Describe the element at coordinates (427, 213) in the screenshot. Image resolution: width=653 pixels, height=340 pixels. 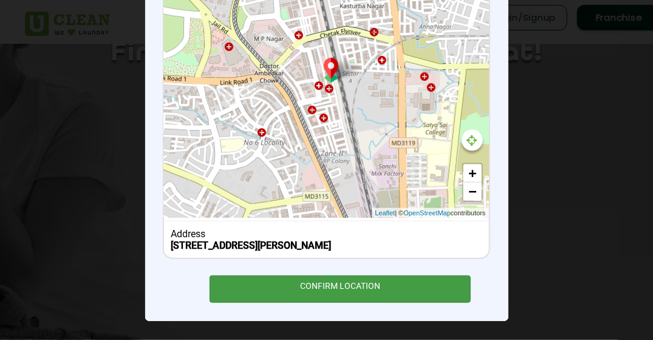
I see `a: OpenStreetMap` at that location.